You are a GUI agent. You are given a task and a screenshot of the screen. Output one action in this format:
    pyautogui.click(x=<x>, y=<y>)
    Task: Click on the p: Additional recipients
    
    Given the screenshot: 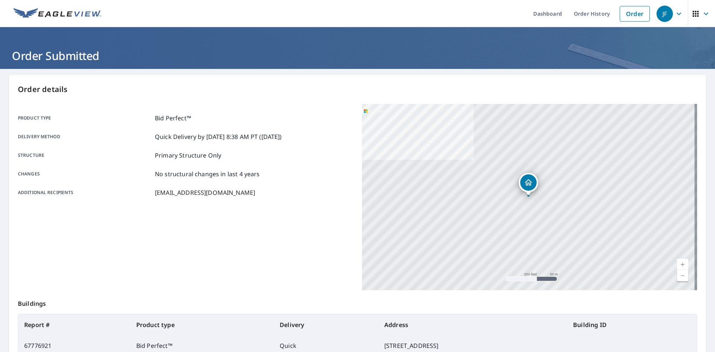 What is the action you would take?
    pyautogui.click(x=85, y=192)
    